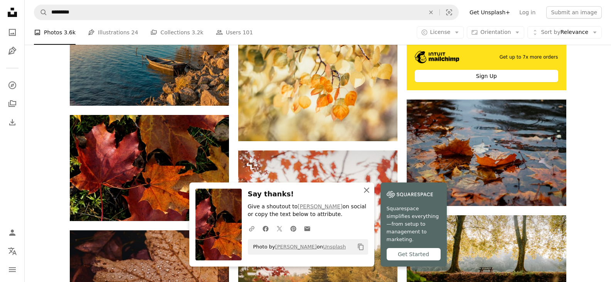 Image resolution: width=611 pixels, height=282 pixels. I want to click on a: Users 101, so click(234, 32).